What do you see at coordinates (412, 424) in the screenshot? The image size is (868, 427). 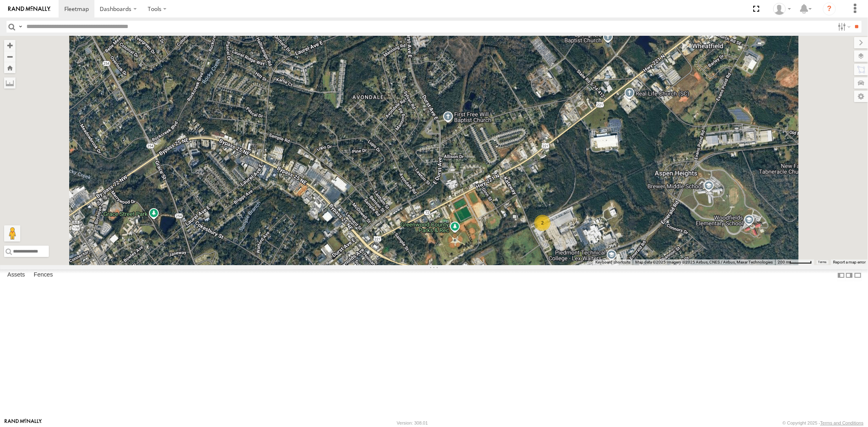 I see `div: Version: 308.01` at bounding box center [412, 424].